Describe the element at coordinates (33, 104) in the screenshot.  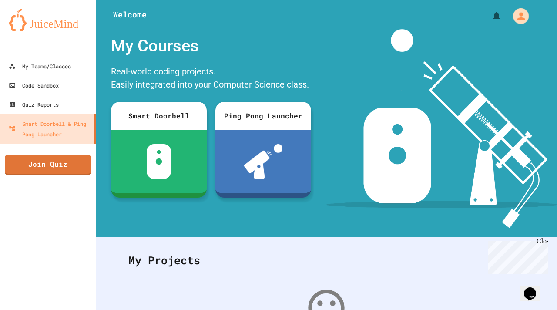
I see `div: Quiz Reports` at that location.